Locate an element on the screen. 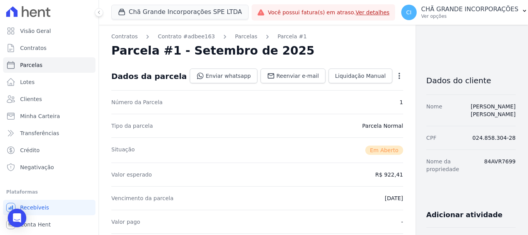  span: Crédito is located at coordinates (30, 150).